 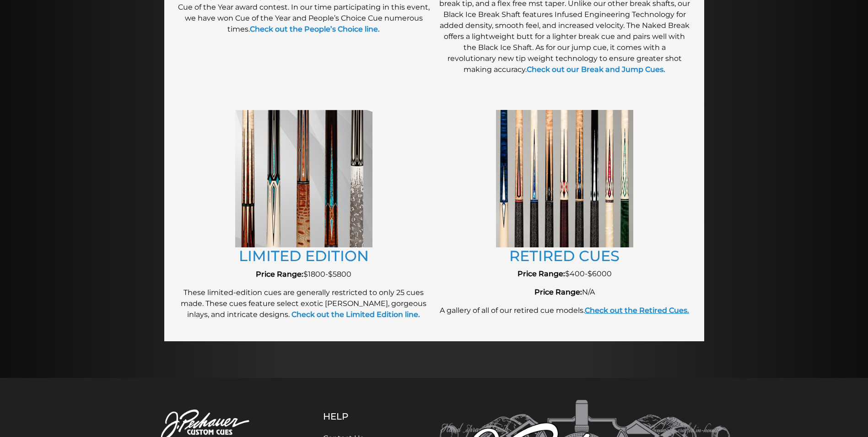 I want to click on strong: Check out the Retired Cues., so click(x=637, y=310).